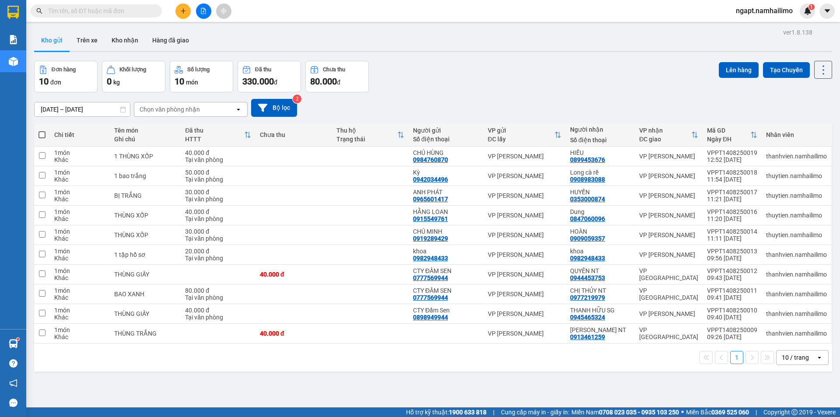 The height and width of the screenshot is (417, 840). What do you see at coordinates (337, 77) in the screenshot?
I see `button: Chưa thu80.000đ` at bounding box center [337, 77].